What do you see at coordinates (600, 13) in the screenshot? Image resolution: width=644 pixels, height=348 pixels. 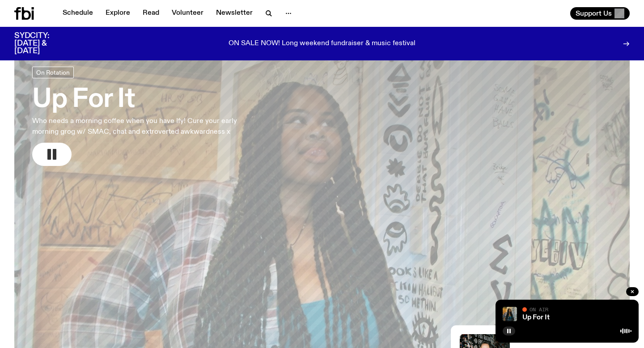 I see `button: Support Us` at bounding box center [600, 13].